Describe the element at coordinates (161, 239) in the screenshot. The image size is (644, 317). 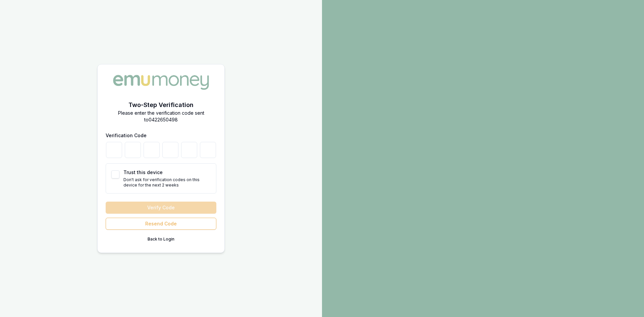
I see `button: Back to Login` at that location.